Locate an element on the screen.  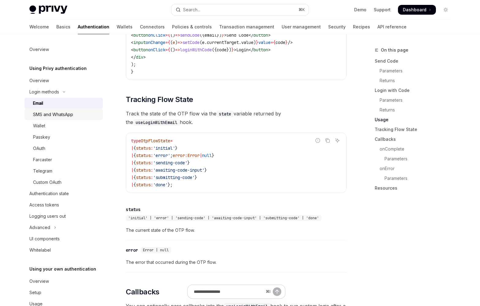
img: light logo is located at coordinates (48, 10).